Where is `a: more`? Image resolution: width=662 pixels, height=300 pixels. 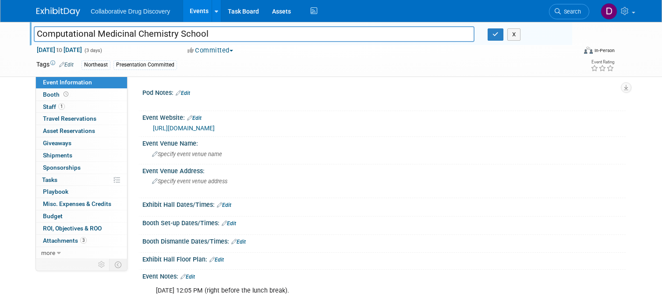
a: more is located at coordinates (81, 253).